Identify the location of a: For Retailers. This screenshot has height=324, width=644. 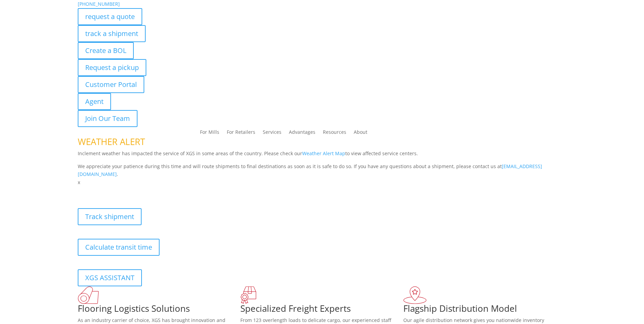
(241, 134).